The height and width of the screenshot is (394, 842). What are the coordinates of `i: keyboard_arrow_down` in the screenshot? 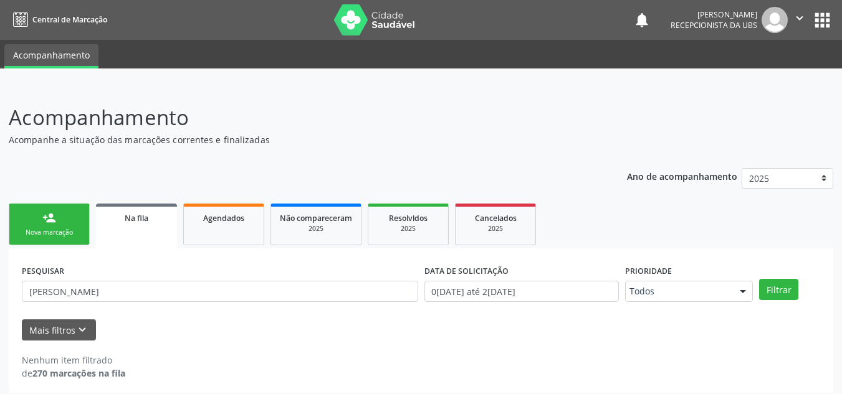 It's located at (82, 330).